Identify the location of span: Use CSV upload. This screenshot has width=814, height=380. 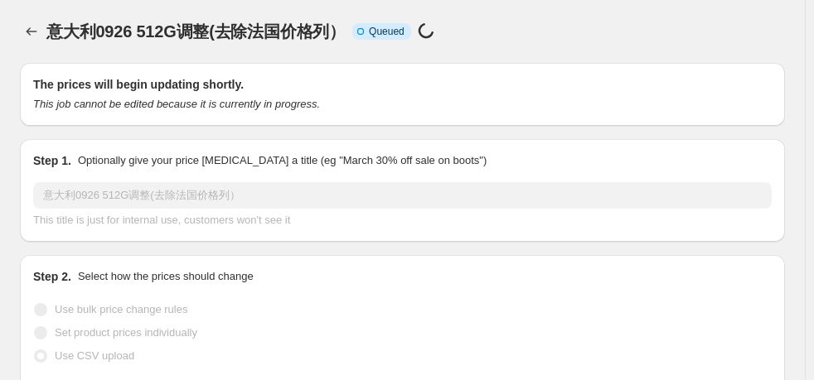
(94, 355).